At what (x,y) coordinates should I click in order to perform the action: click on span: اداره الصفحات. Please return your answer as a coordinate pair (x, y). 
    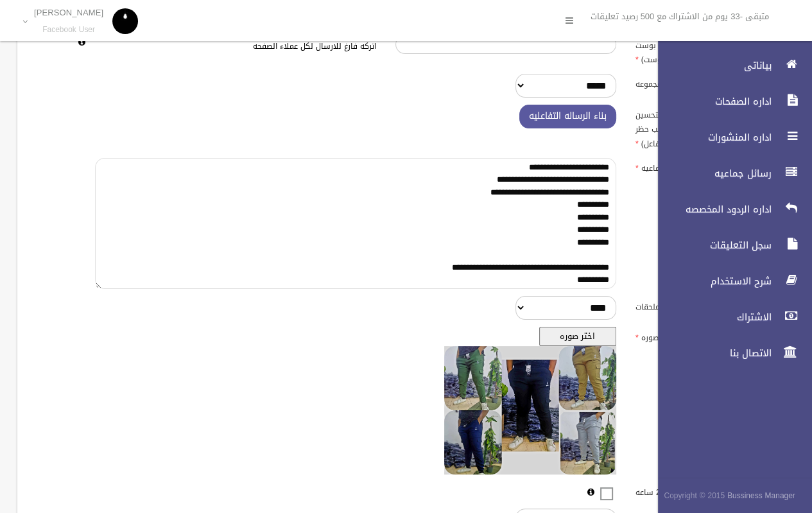
    Looking at the image, I should click on (711, 101).